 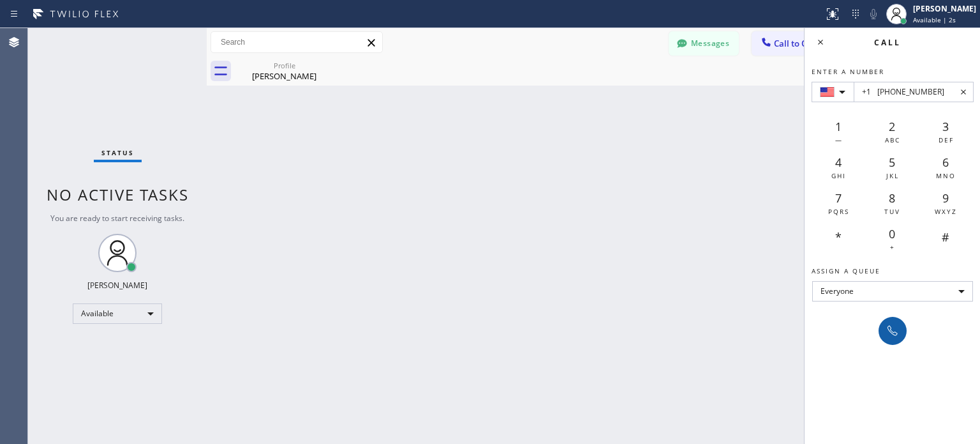 I want to click on span: ABC, so click(x=893, y=140).